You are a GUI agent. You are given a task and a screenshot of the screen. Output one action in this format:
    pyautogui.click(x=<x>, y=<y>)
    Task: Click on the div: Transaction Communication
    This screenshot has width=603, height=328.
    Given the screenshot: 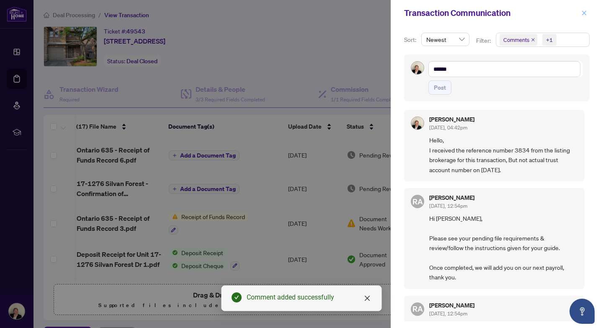 What is the action you would take?
    pyautogui.click(x=492, y=13)
    